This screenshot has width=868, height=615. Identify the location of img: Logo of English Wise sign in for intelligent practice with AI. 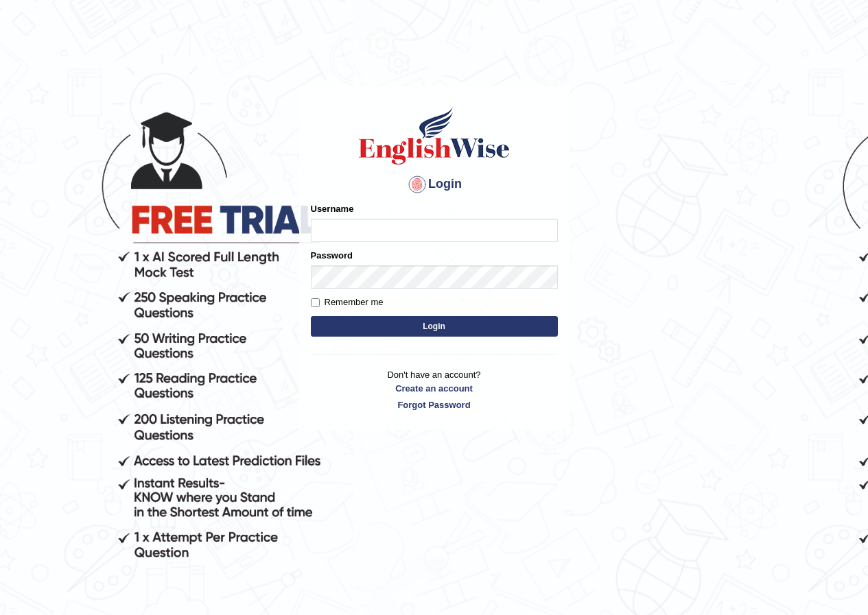
(435, 136).